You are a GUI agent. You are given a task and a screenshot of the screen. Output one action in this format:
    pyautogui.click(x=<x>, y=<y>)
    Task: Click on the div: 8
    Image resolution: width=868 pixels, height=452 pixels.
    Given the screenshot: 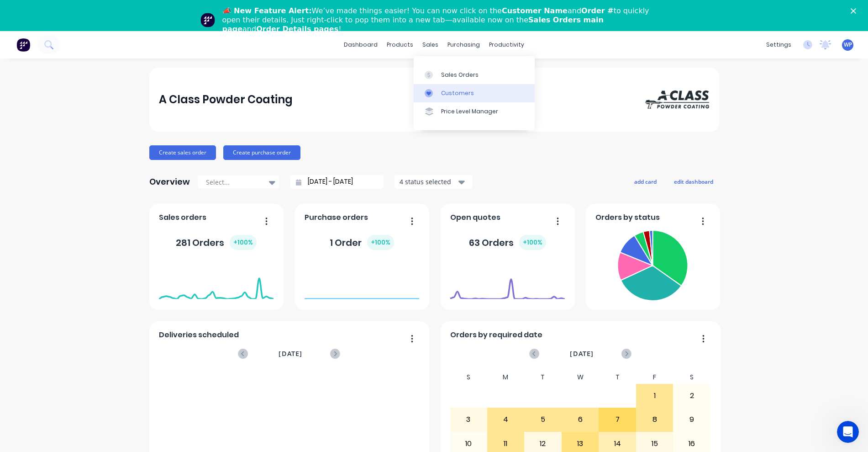 What is the action you would take?
    pyautogui.click(x=655, y=420)
    